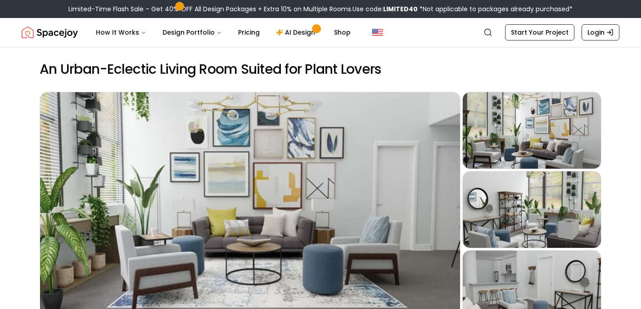  I want to click on a: Spacejoy, so click(50, 32).